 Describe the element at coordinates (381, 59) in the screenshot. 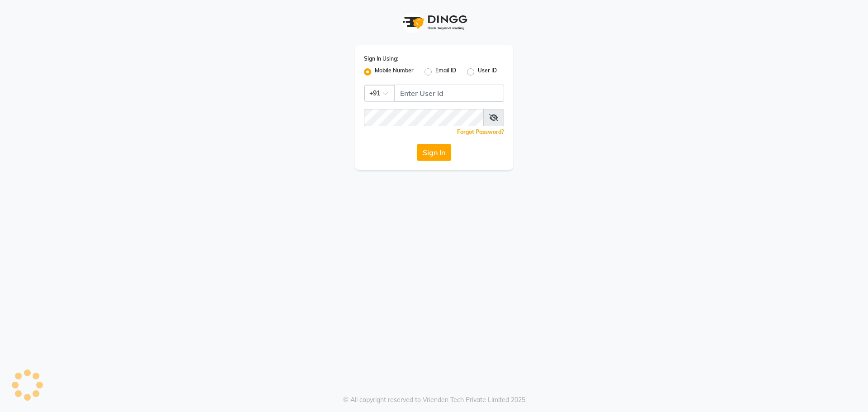

I see `label: Sign In Using:` at that location.